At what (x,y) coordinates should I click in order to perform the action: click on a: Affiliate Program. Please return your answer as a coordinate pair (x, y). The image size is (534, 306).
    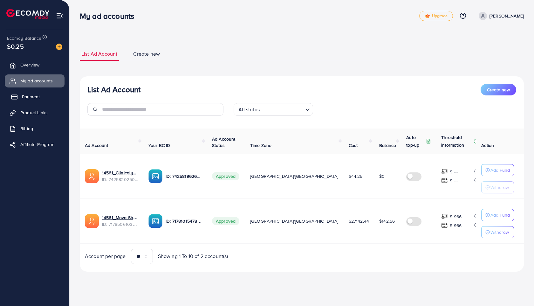
    Looking at the image, I should click on (35, 144).